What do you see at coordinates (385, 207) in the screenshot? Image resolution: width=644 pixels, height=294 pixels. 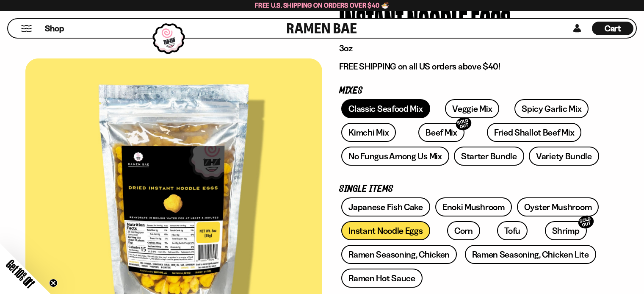 I see `a: Japanese Fish Cake` at bounding box center [385, 207].